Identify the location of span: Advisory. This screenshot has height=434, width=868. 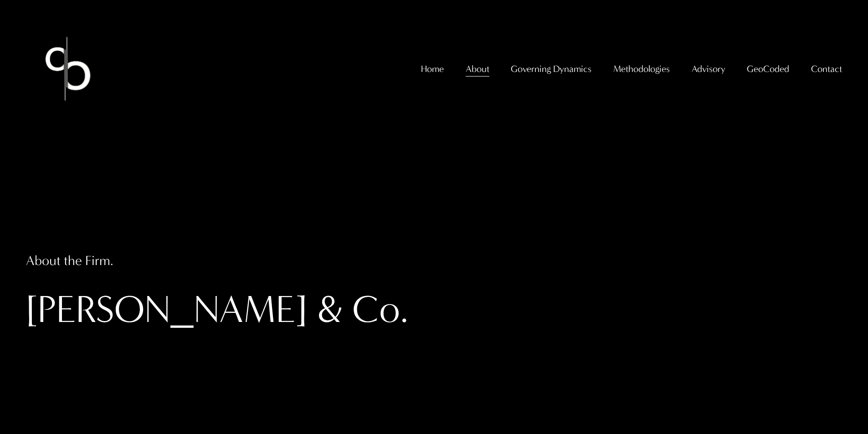
(709, 69).